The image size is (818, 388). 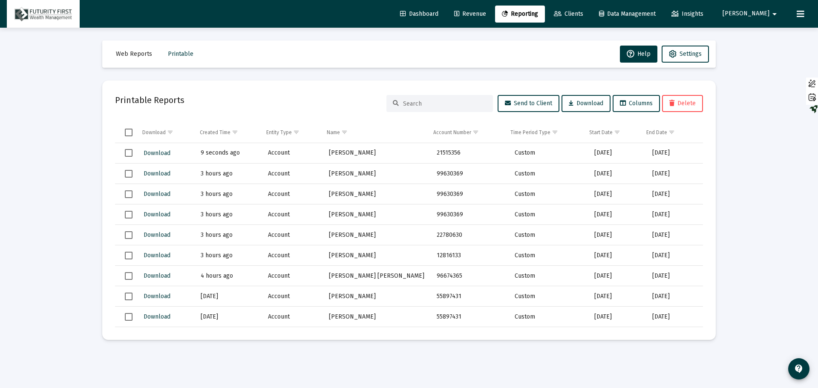 What do you see at coordinates (181, 54) in the screenshot?
I see `span: Printable` at bounding box center [181, 54].